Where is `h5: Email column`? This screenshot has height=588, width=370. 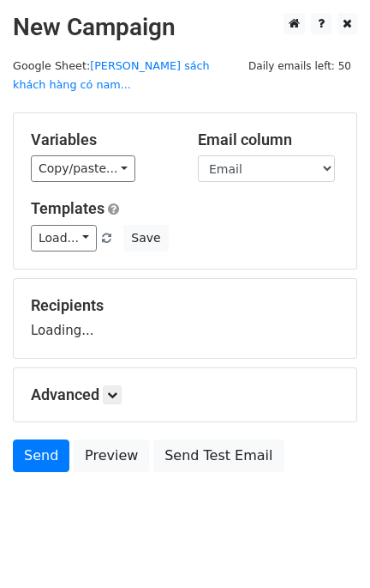 h5: Email column is located at coordinates (269, 139).